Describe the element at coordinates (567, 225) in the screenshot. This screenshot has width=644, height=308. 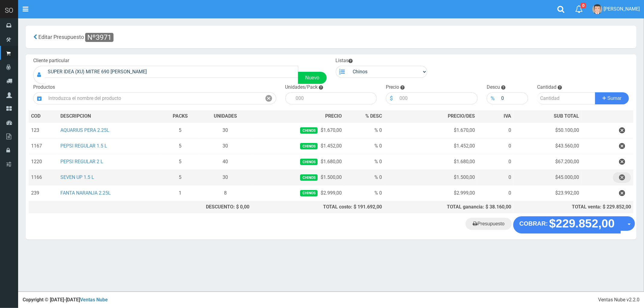
I see `button: COBRAR: $229.852,00` at that location.